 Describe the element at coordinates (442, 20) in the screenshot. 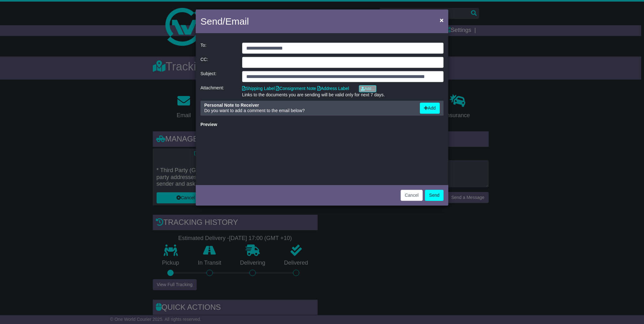

I see `button: Close` at that location.